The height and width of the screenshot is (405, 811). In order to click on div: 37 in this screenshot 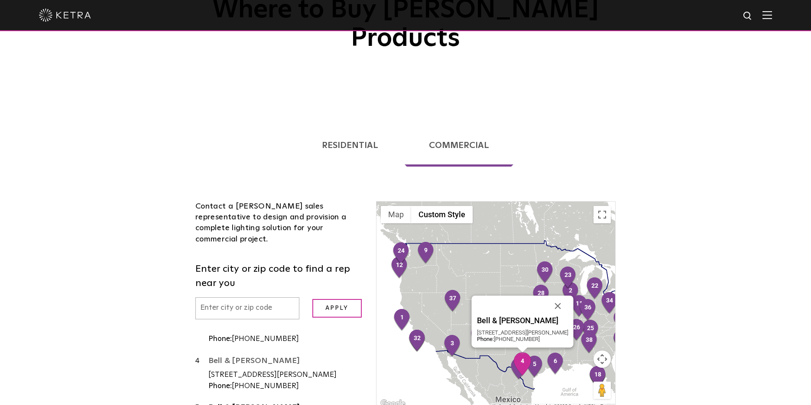, I will do `click(453, 302)`.